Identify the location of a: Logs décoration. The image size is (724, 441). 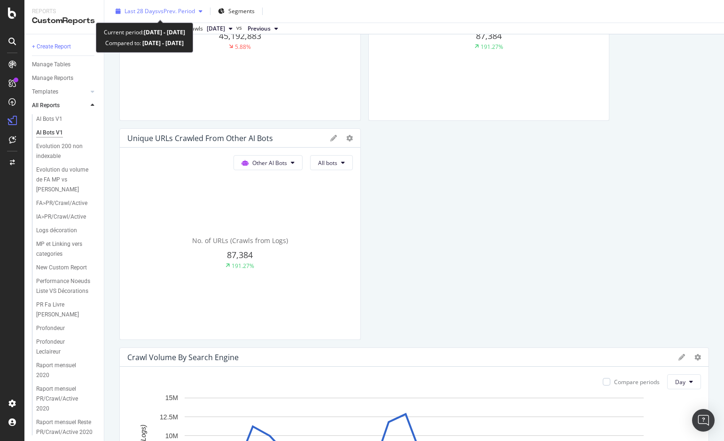
(67, 230).